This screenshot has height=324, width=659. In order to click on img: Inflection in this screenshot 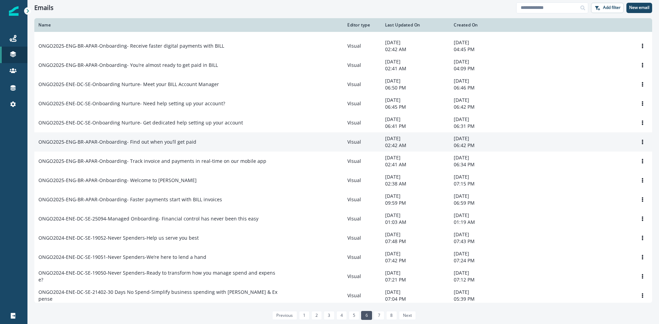, I will do `click(14, 11)`.